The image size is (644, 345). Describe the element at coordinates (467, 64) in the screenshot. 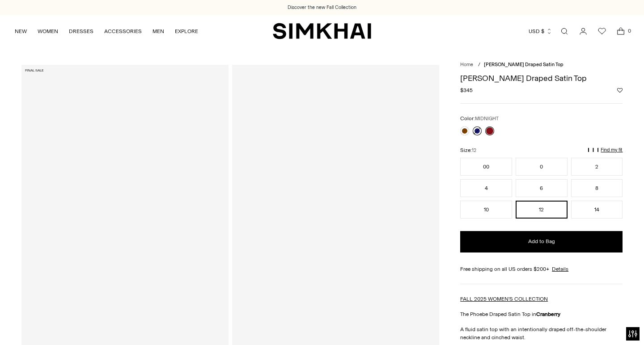

I see `a: Home` at that location.